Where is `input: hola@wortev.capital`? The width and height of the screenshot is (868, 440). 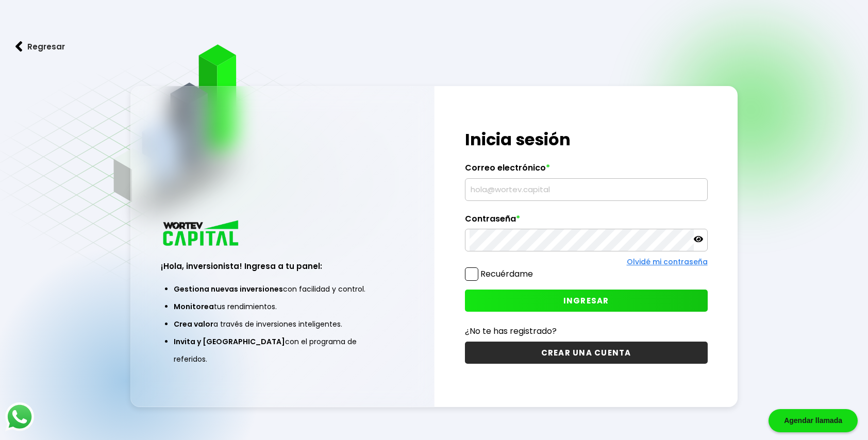 input: hola@wortev.capital is located at coordinates (587, 190).